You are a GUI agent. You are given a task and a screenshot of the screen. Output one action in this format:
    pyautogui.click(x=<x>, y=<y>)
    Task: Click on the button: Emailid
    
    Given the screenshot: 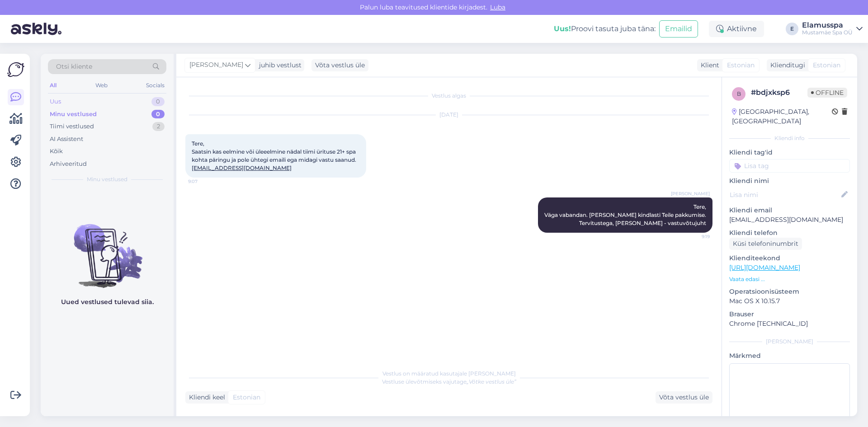 What is the action you would take?
    pyautogui.click(x=679, y=29)
    